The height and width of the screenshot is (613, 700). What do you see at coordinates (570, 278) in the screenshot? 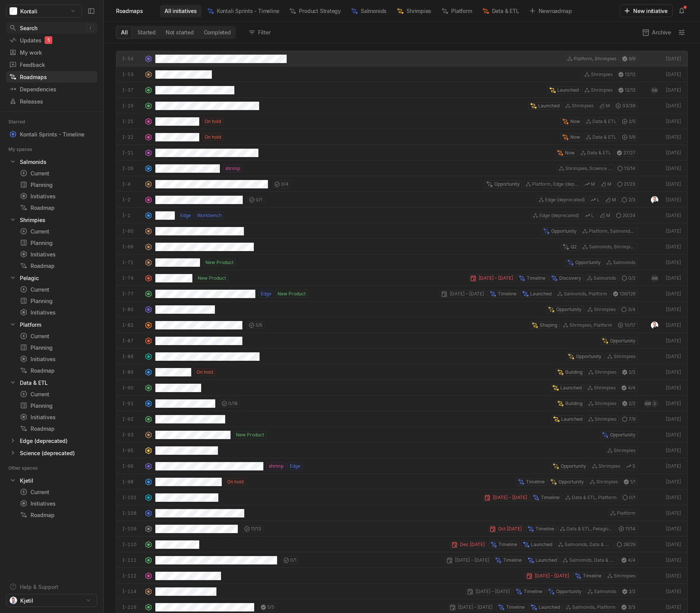
I see `span: Discovery` at bounding box center [570, 278].